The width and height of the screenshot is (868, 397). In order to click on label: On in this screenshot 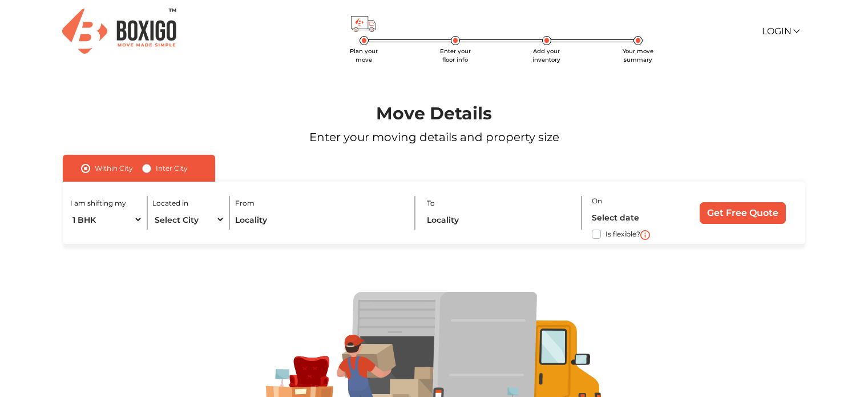, I will do `click(597, 201)`.